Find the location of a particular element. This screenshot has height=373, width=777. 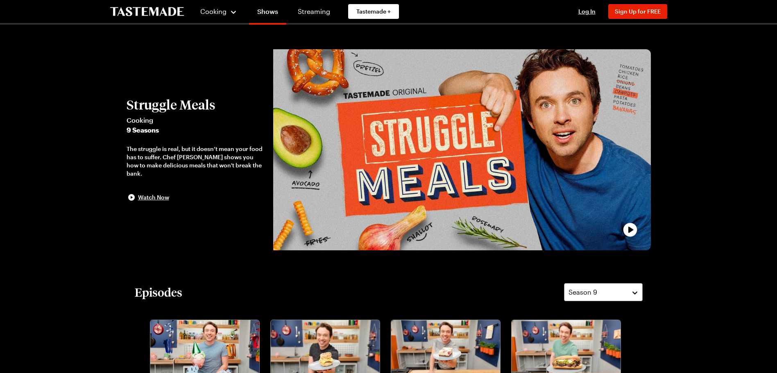

h2: Struggle Meals is located at coordinates (196, 104).